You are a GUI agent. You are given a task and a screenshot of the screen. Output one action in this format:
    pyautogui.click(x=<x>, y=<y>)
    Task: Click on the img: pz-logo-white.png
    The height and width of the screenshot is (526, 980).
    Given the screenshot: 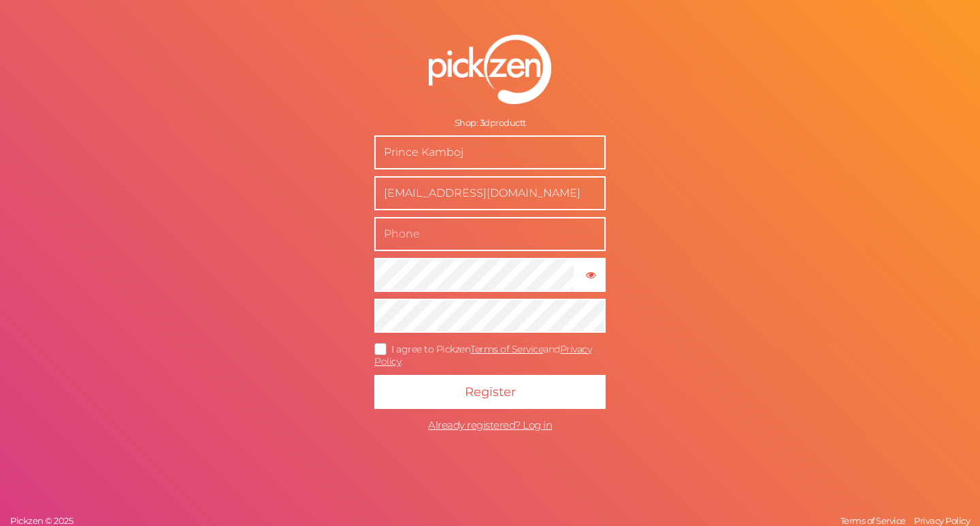 What is the action you would take?
    pyautogui.click(x=490, y=70)
    